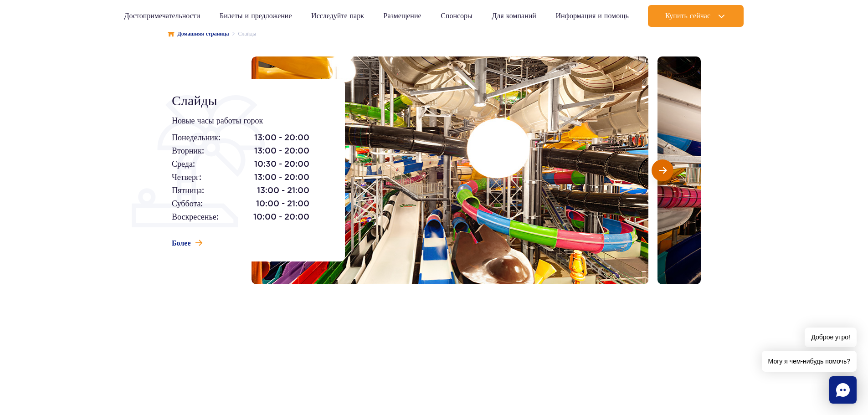 The height and width of the screenshot is (415, 868). Describe the element at coordinates (338, 16) in the screenshot. I see `font: Исследуйте парк` at that location.